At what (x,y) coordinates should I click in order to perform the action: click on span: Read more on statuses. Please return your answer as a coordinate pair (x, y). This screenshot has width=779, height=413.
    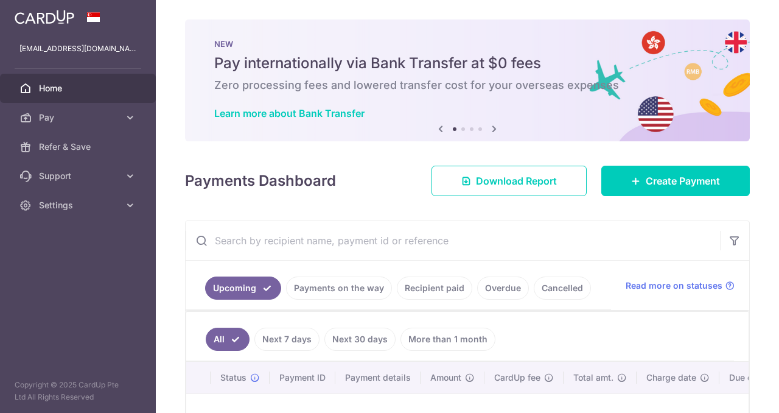
    Looking at the image, I should click on (674, 285).